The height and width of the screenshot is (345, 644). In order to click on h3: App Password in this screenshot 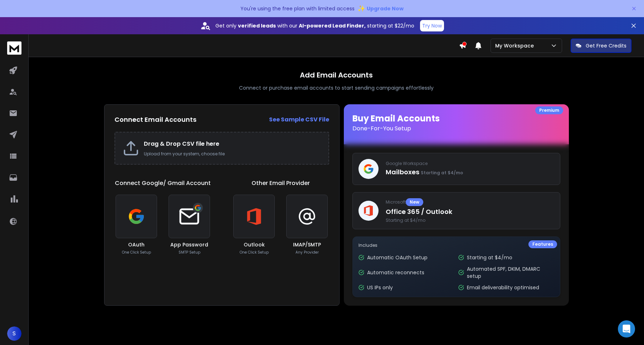, I will do `click(189, 245)`.